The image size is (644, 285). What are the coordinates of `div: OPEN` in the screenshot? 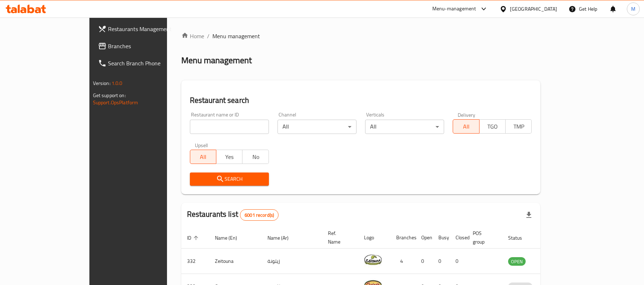 It's located at (517, 262).